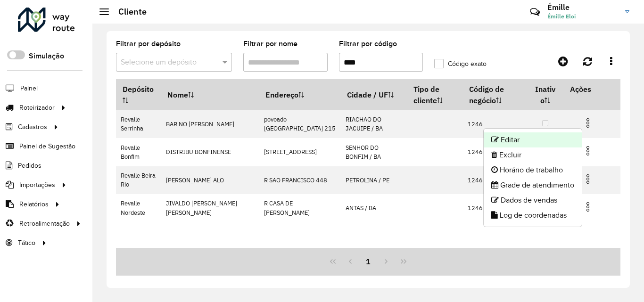  I want to click on span: Importações, so click(37, 185).